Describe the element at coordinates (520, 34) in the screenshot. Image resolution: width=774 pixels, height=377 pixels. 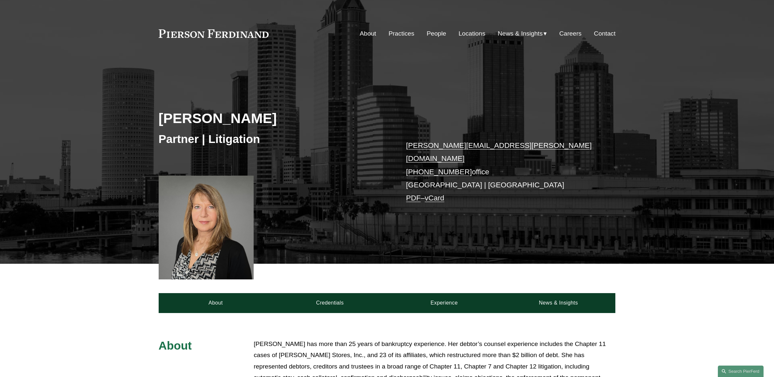
I see `span: News & Insights` at that location.